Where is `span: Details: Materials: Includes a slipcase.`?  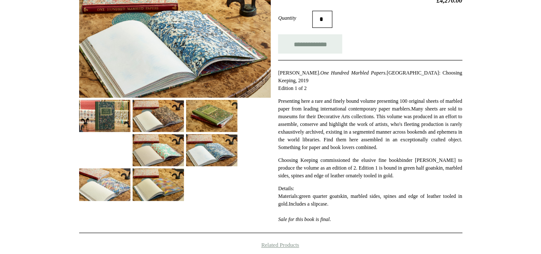
span: Details: Materials: Includes a slipcase. is located at coordinates (370, 196).